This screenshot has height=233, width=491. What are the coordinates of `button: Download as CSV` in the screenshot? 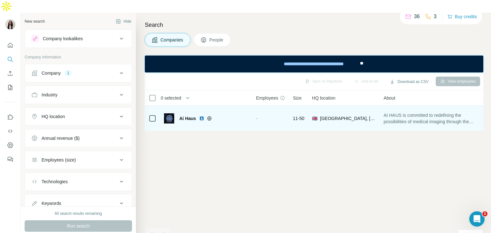 It's located at (409, 82).